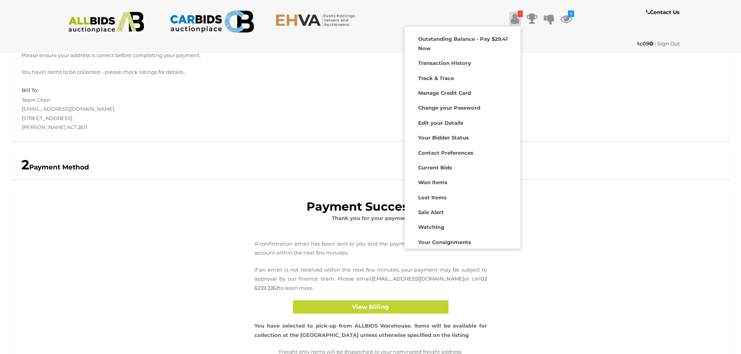  Describe the element at coordinates (566, 19) in the screenshot. I see `a: 8` at that location.